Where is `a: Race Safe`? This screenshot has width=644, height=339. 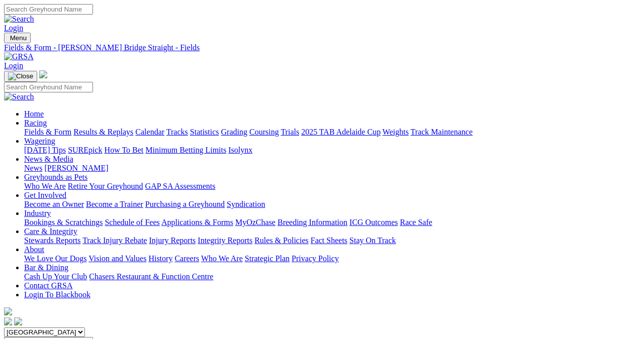 a: Race Safe is located at coordinates (415, 222).